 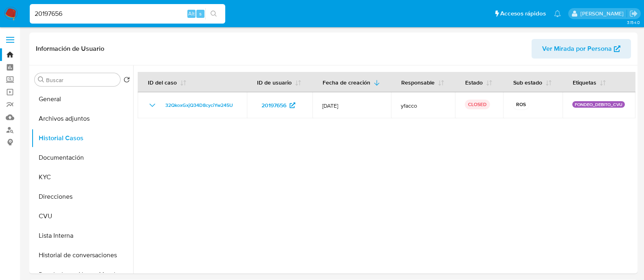 What do you see at coordinates (82, 197) in the screenshot?
I see `button: Direcciones` at bounding box center [82, 197].